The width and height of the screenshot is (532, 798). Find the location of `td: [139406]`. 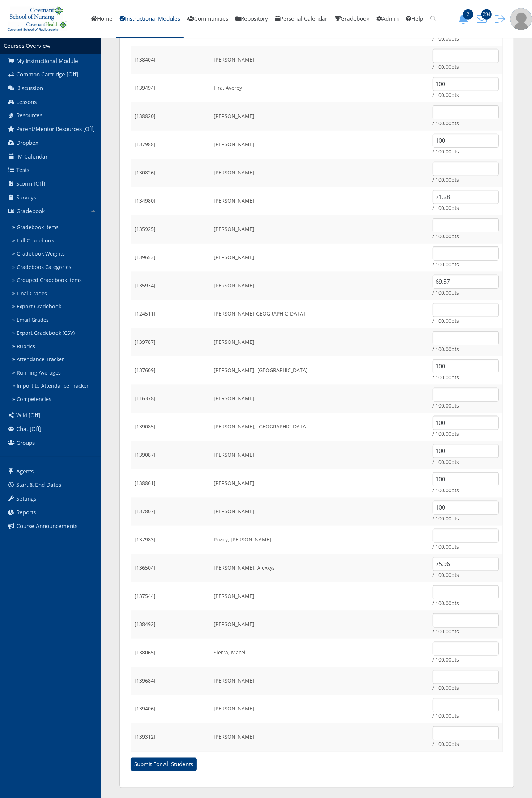

td: [139406] is located at coordinates (171, 709).